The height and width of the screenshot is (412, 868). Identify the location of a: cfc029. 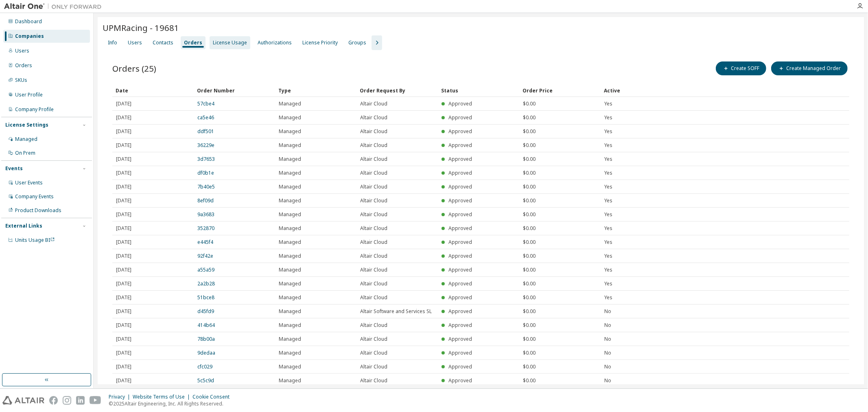
(205, 366).